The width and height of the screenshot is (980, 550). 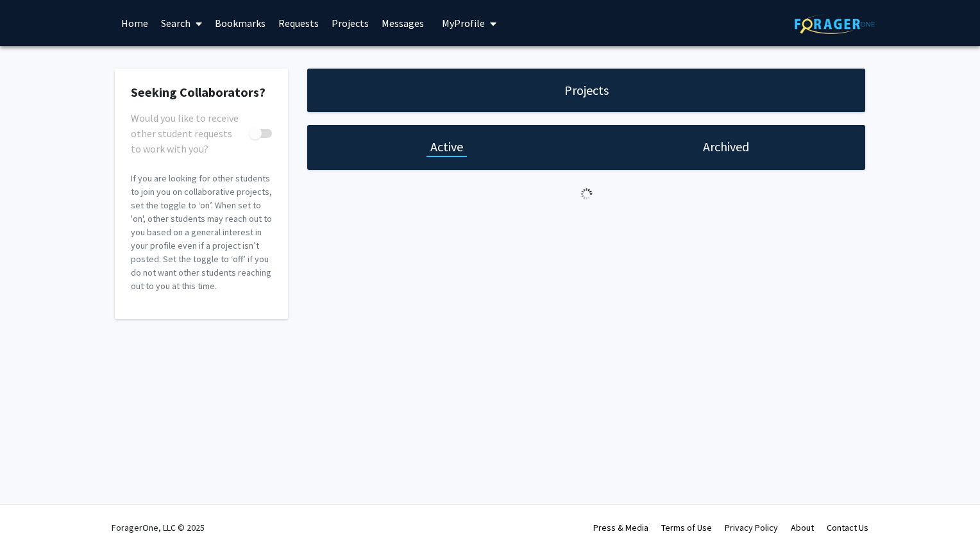 I want to click on a: Projects, so click(x=350, y=23).